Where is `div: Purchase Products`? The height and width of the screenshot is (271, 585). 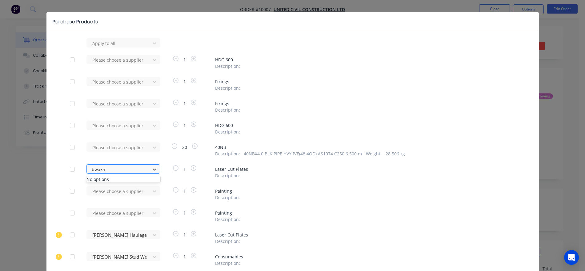 div: Purchase Products is located at coordinates (75, 22).